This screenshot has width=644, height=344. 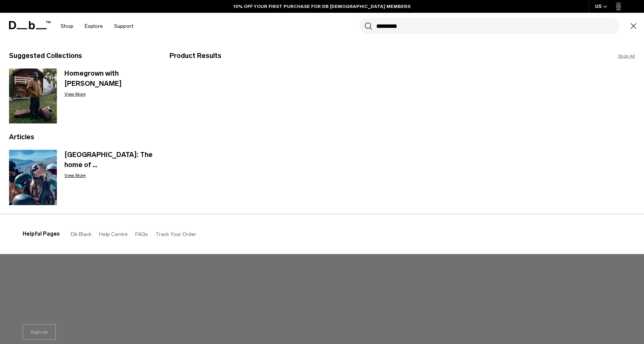 What do you see at coordinates (81, 137) in the screenshot?
I see `h3: Articles` at bounding box center [81, 137].